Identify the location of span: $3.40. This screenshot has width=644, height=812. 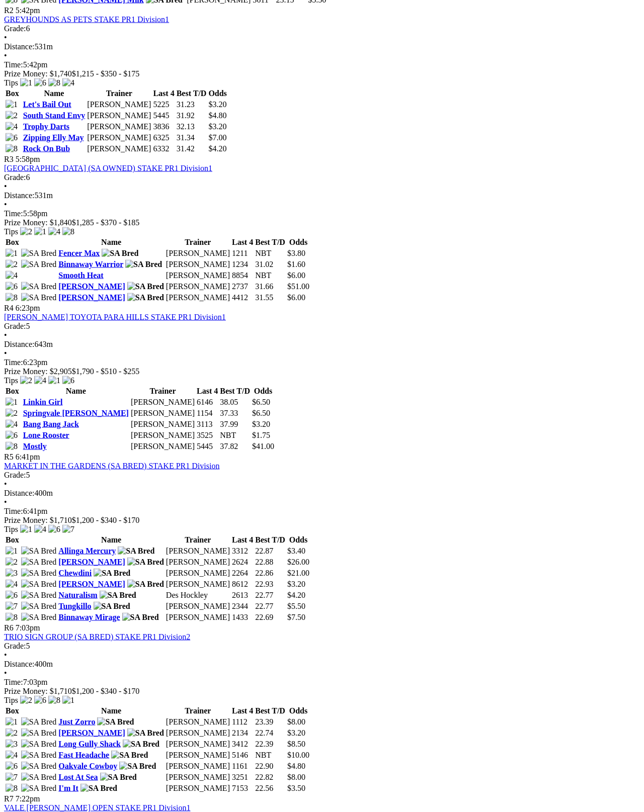
(297, 550).